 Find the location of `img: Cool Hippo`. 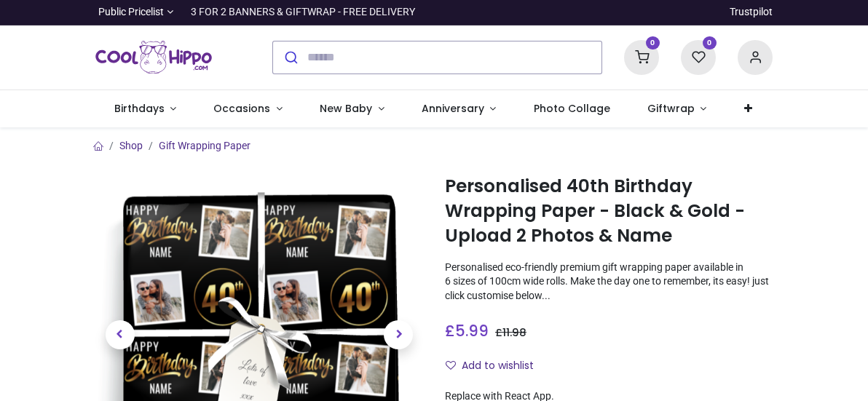

img: Cool Hippo is located at coordinates (154, 58).